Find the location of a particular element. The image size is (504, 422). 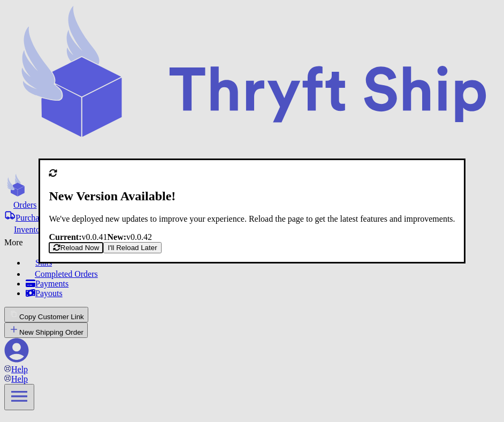

strong: New: is located at coordinates (116, 236).